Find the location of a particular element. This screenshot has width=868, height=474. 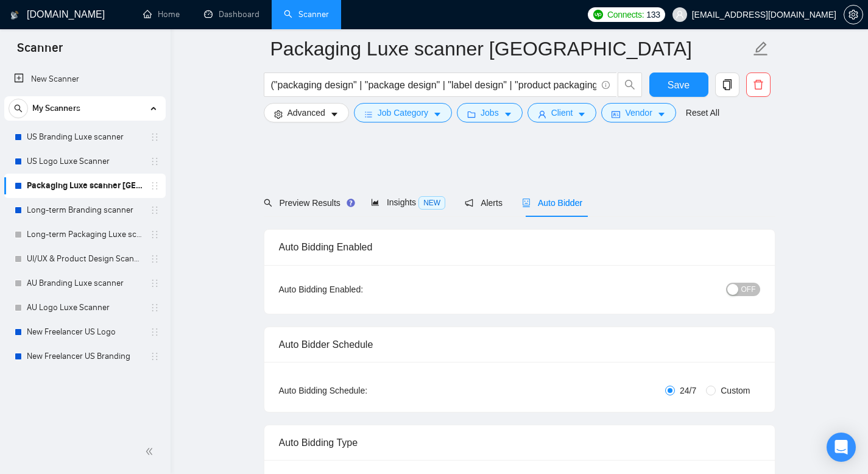

span: Insights is located at coordinates (409, 203).